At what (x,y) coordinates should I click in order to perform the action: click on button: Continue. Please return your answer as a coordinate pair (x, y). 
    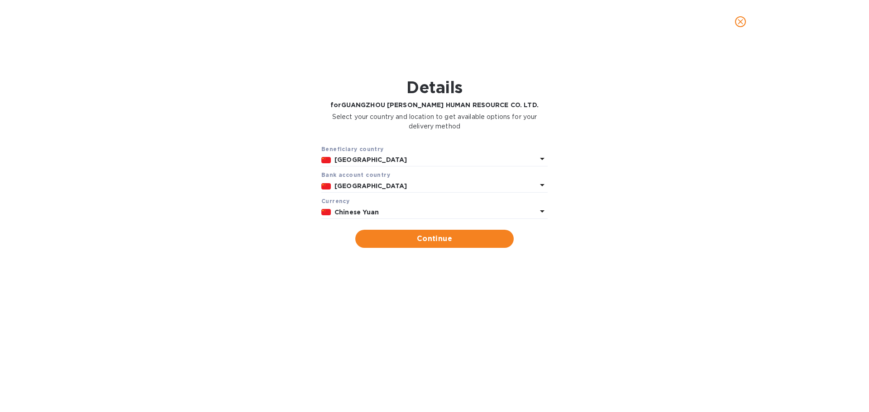
    Looking at the image, I should click on (435, 239).